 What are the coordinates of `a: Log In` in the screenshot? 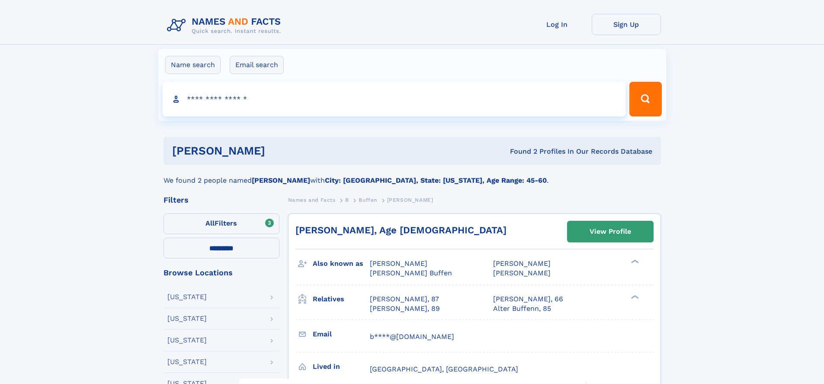 It's located at (557, 24).